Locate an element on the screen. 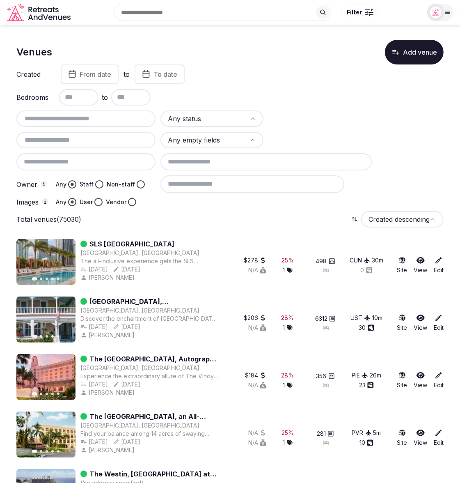 The image size is (460, 483). label: Images is located at coordinates (33, 202).